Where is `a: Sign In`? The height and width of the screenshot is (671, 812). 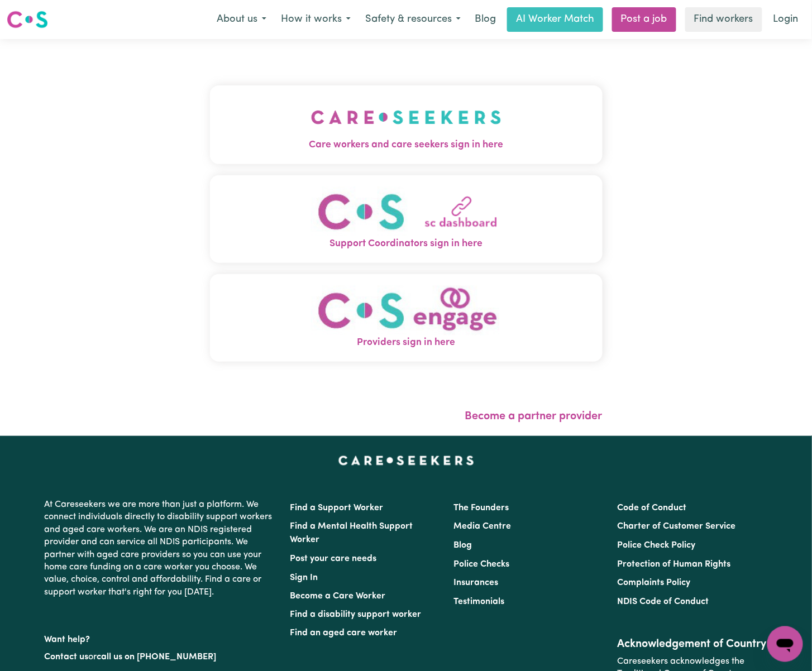 a: Sign In is located at coordinates (304, 578).